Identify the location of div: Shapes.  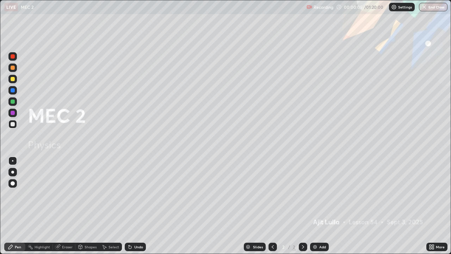
(91, 247).